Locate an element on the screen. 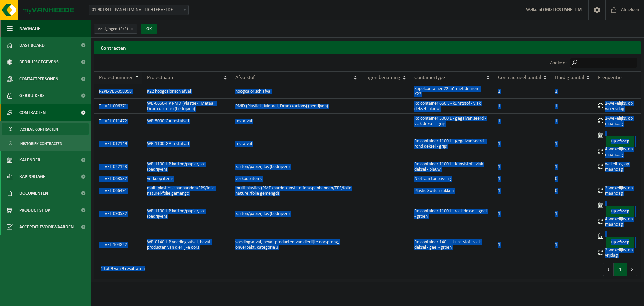 This screenshot has width=644, height=306. strong: LOGISTICS PANELTIM is located at coordinates (561, 10).